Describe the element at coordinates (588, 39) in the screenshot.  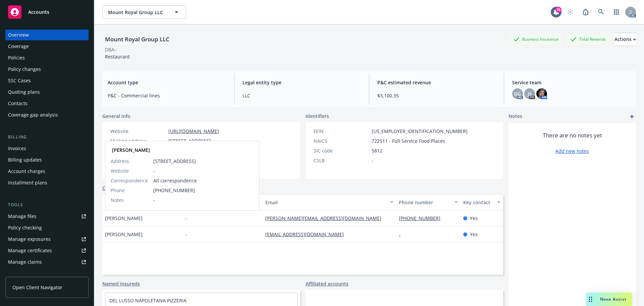
I see `div: Total Rewards` at that location.